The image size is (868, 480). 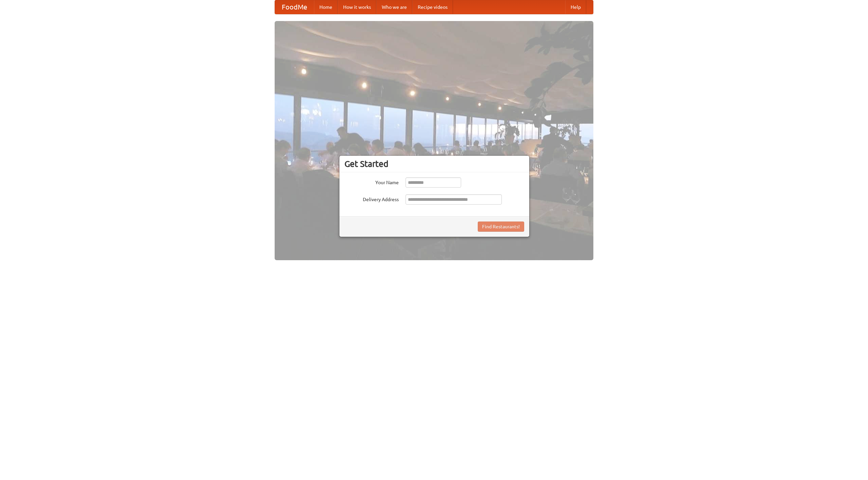 What do you see at coordinates (372, 181) in the screenshot?
I see `label: Your Name` at bounding box center [372, 181].